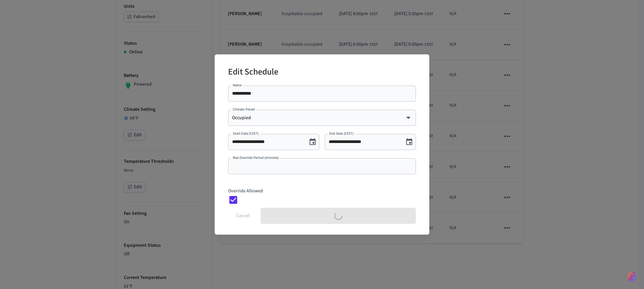 The width and height of the screenshot is (644, 289). What do you see at coordinates (255, 157) in the screenshot?
I see `label: Max Override Period (minutes)` at bounding box center [255, 157].